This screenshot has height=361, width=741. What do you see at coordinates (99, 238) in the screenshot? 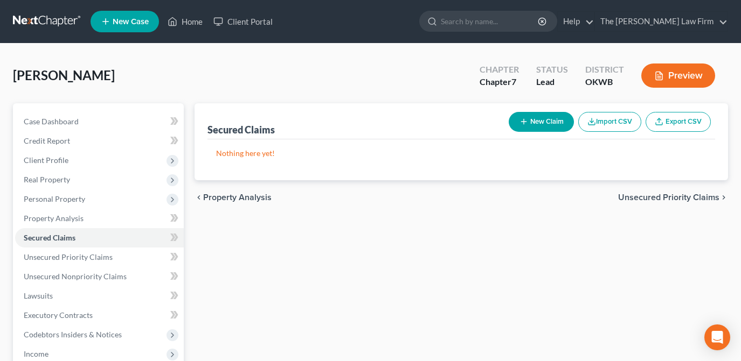
I see `a: Secured Claims` at bounding box center [99, 238].